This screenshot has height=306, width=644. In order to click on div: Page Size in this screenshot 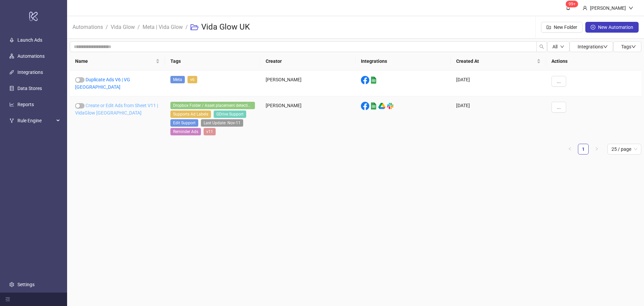, I will do `click(624, 149)`.